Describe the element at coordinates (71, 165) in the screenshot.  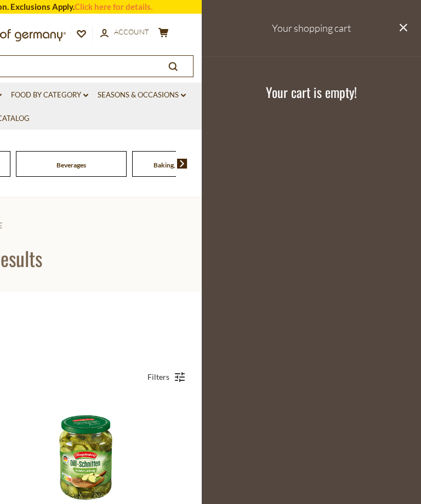
I see `span: Beverages` at that location.